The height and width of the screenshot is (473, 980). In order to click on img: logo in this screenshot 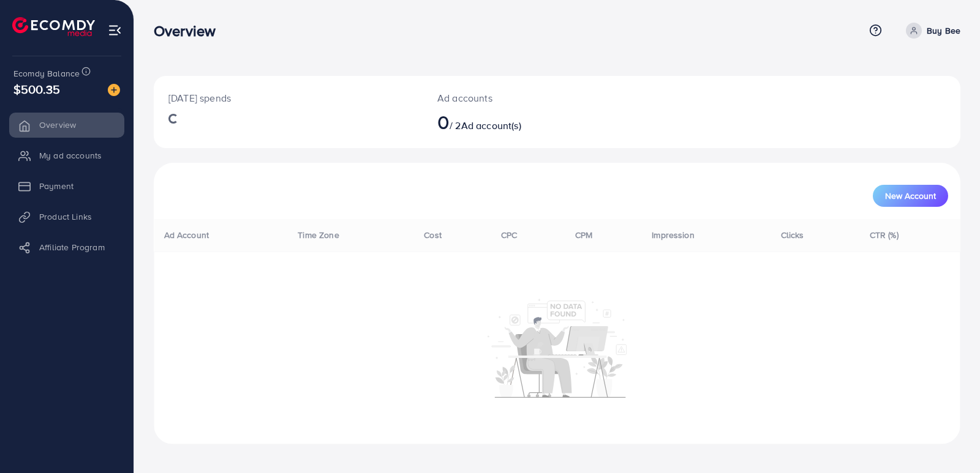, I will do `click(53, 27)`.